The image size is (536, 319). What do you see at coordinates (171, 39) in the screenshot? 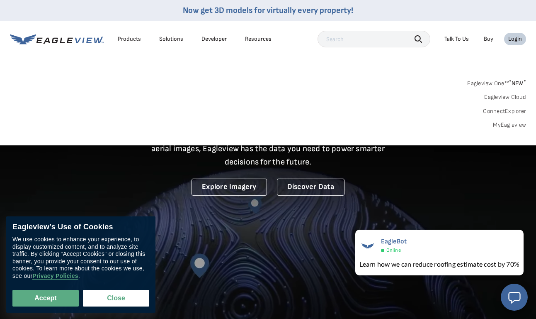
I see `div: Solutions` at bounding box center [171, 39].